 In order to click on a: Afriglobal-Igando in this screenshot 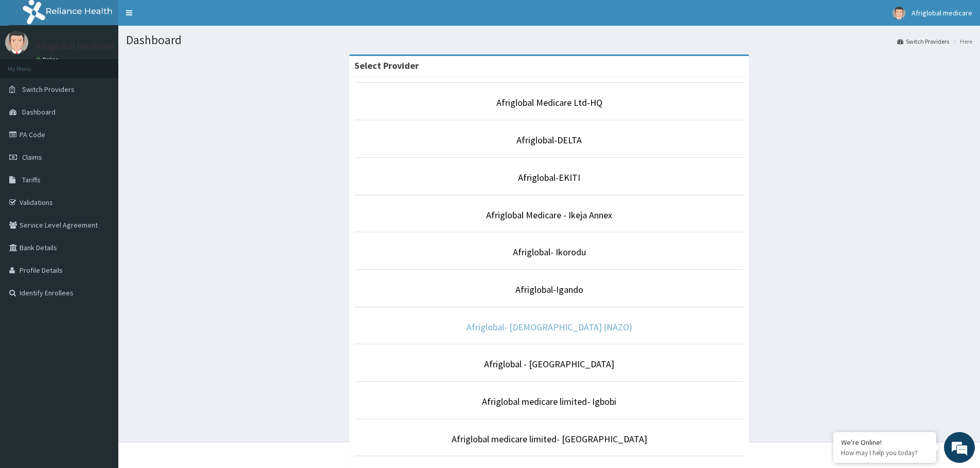, I will do `click(549, 290)`.